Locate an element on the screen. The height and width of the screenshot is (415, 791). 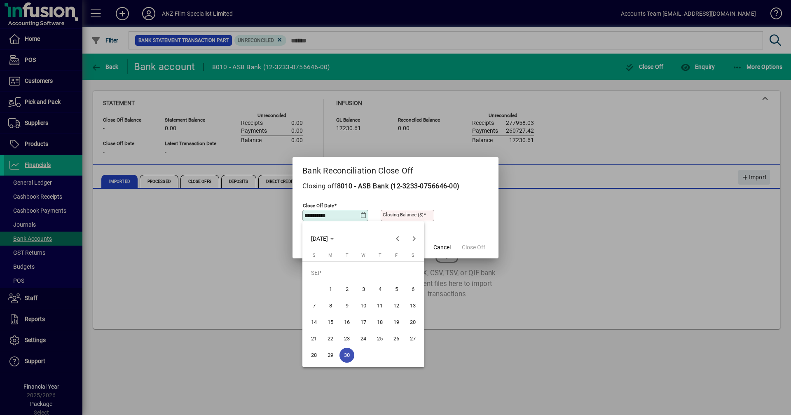
button: Wed Sep 24 2025 is located at coordinates (363, 339).